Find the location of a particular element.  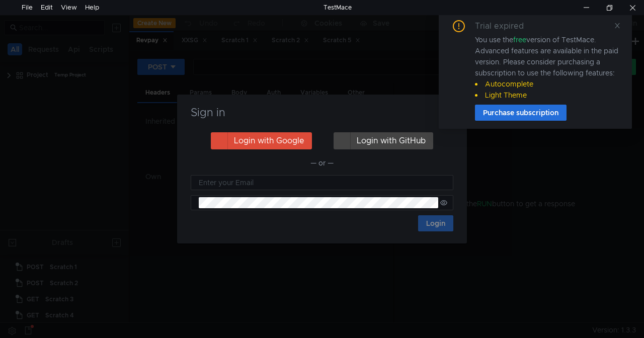

li: Autocomplete is located at coordinates (547, 84).